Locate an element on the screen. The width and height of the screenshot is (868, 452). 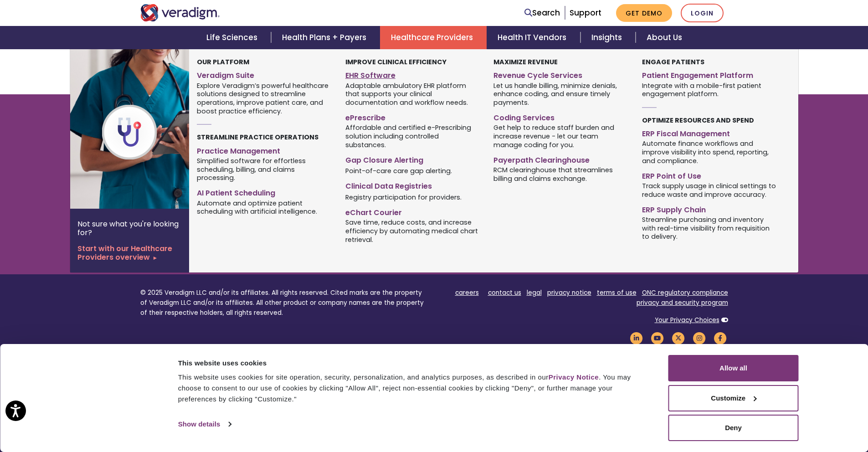
span: Streamline purchasing and inventory with real-time visibility from requisition to delivery. is located at coordinates (709, 228).